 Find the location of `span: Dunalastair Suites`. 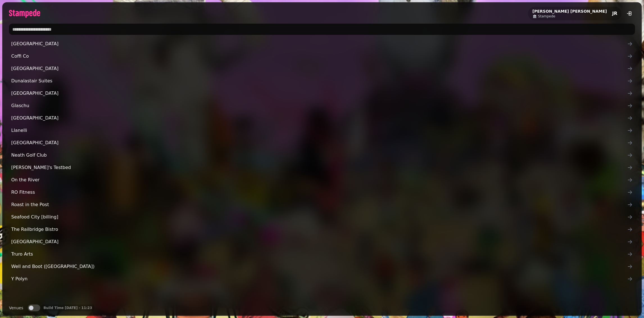

span: Dunalastair Suites is located at coordinates (319, 81).